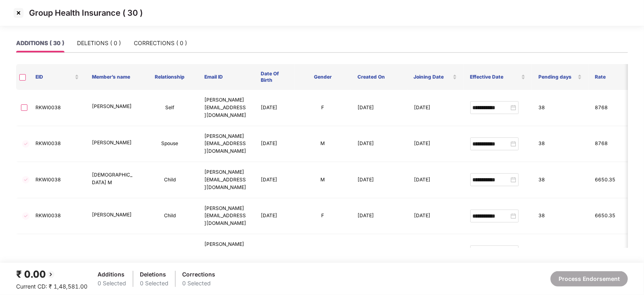  Describe the element at coordinates (170, 144) in the screenshot. I see `td: Spouse` at that location.